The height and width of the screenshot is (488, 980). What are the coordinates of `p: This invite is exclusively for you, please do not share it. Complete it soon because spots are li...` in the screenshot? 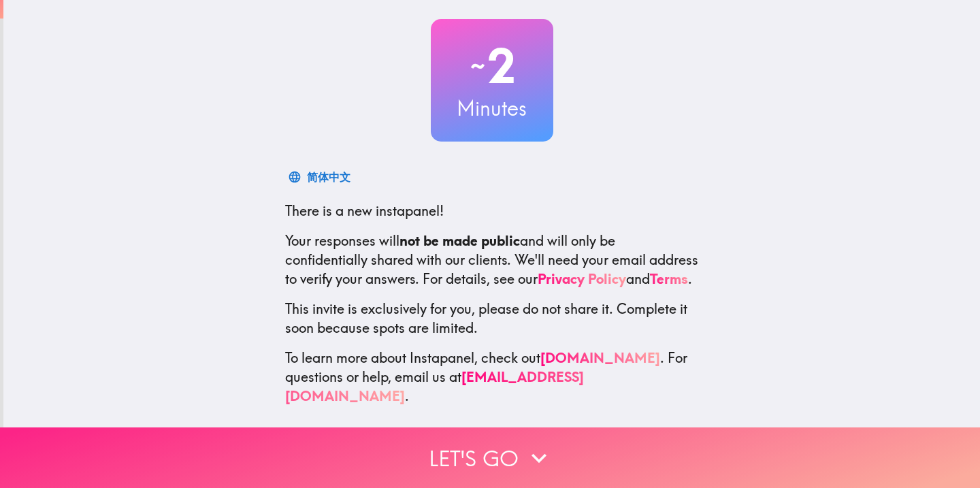 It's located at (492, 318).